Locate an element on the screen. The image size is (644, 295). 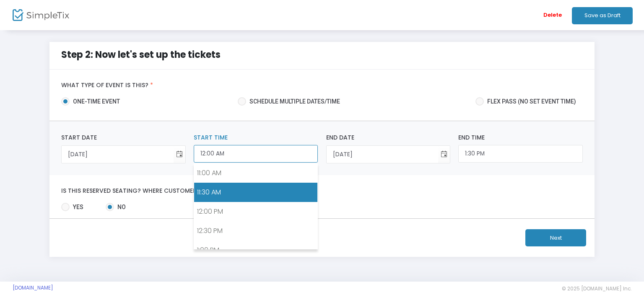
a: 12:00 PM is located at coordinates (256, 212).